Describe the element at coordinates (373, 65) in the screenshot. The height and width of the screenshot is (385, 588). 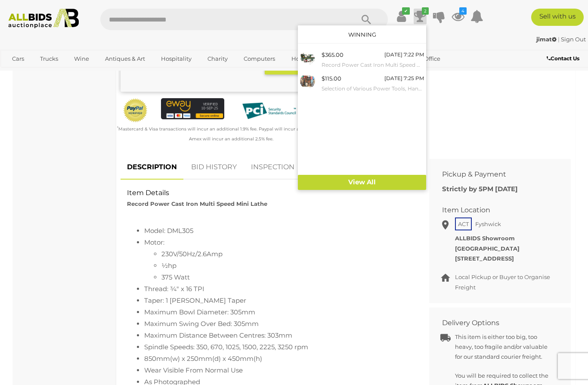
I see `small: Record Power Cast Iron Multi Speed Mini Lathe` at that location.